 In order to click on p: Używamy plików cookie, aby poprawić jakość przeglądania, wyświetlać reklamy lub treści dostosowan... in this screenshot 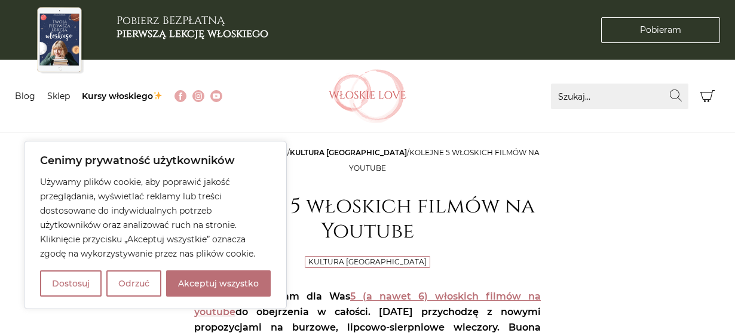, I will do `click(155, 218)`.